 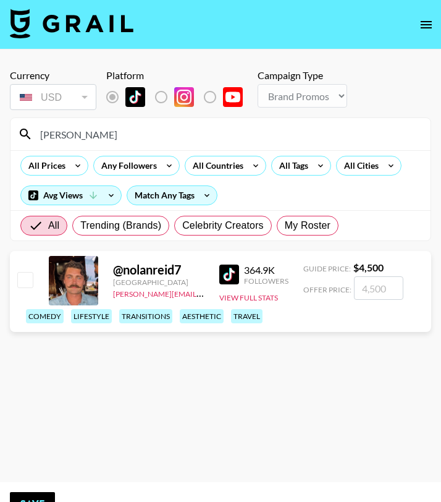 I want to click on input: 4,500, so click(x=379, y=288).